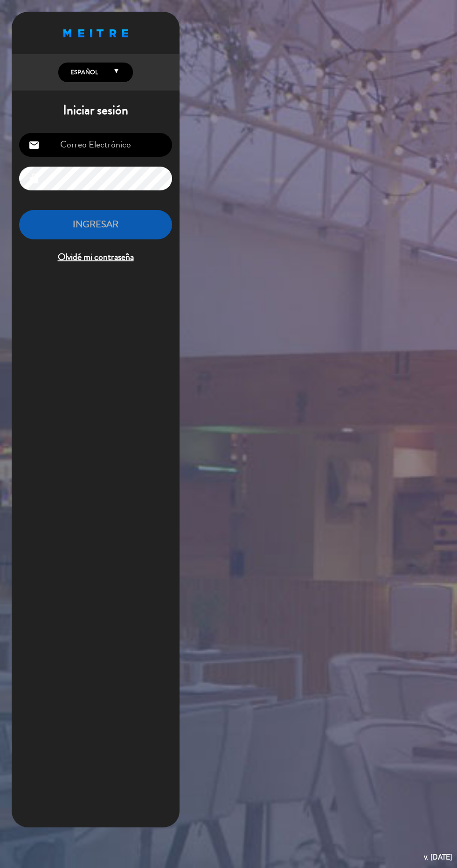 The width and height of the screenshot is (457, 868). What do you see at coordinates (95, 33) in the screenshot?
I see `img: MEITRE` at bounding box center [95, 33].